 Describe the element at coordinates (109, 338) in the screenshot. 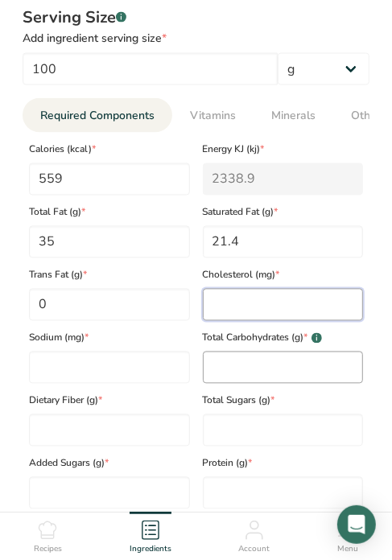

I see `span: Sodium (mg)` at that location.